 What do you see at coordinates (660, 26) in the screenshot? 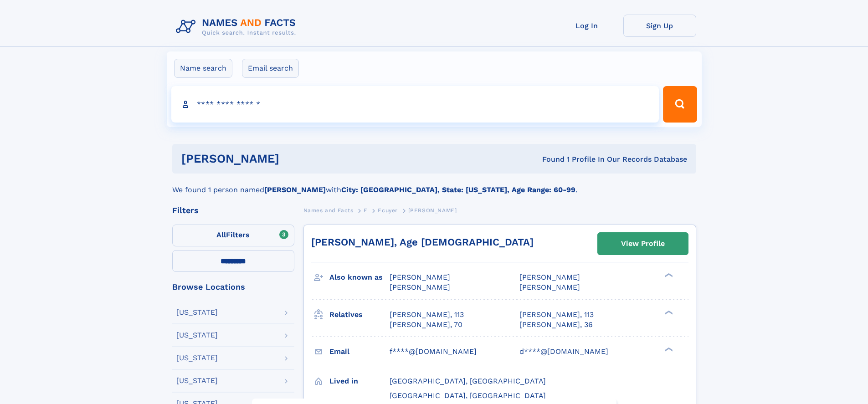
I see `a: Sign Up` at bounding box center [660, 26].